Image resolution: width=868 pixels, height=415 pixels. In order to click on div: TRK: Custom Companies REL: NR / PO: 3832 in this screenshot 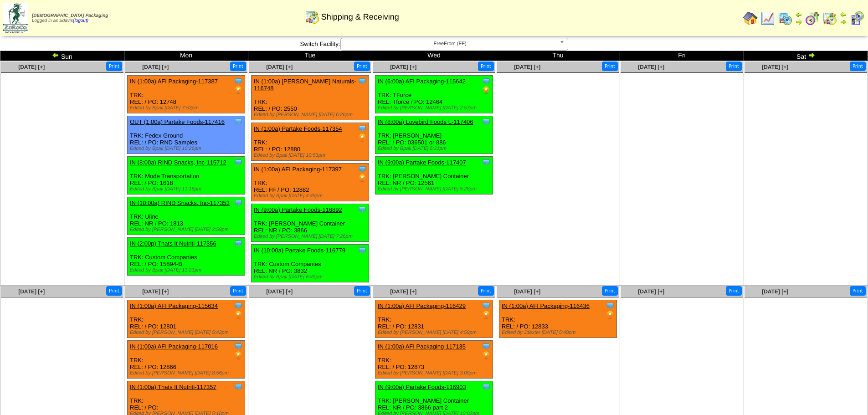, I will do `click(311, 263)`.